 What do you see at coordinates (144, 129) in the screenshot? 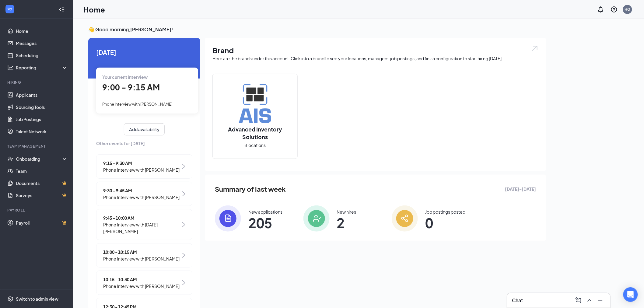
I see `button: Add availability` at bounding box center [144, 129].